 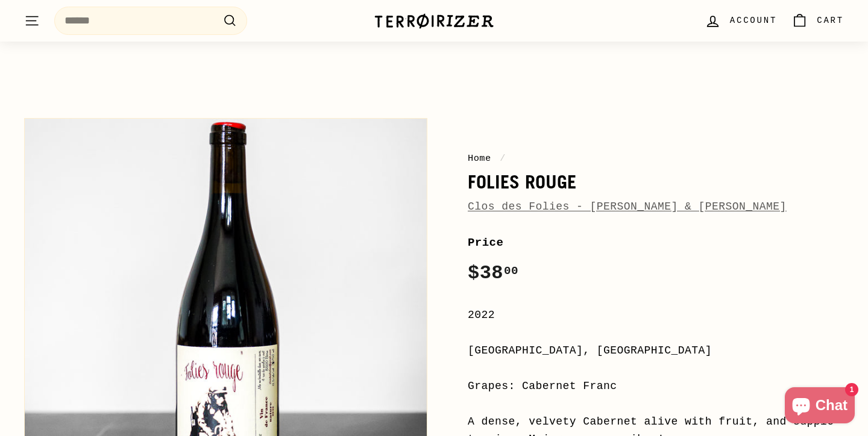 I want to click on sup: 00, so click(x=511, y=271).